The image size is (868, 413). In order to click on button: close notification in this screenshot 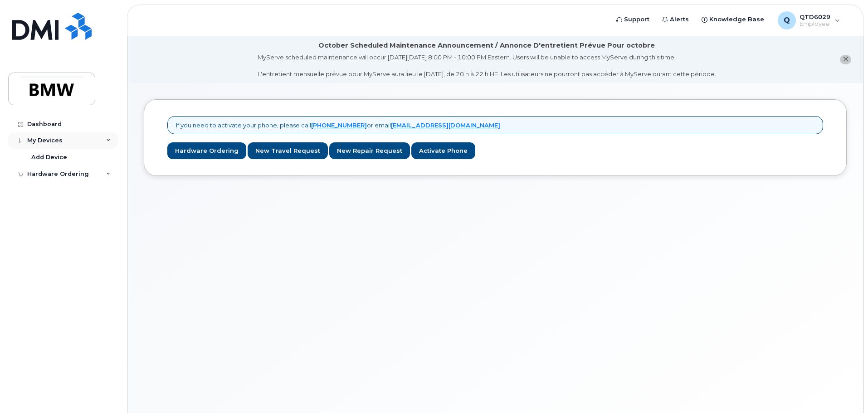, I will do `click(845, 59)`.